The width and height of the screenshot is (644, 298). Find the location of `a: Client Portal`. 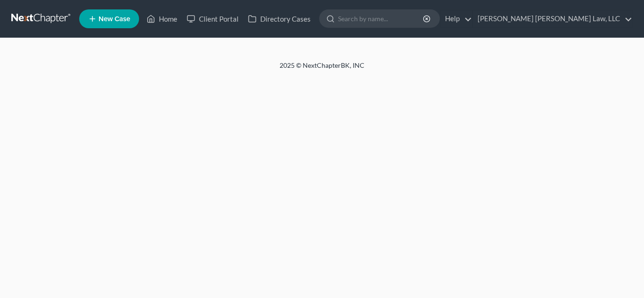

a: Client Portal is located at coordinates (213, 19).